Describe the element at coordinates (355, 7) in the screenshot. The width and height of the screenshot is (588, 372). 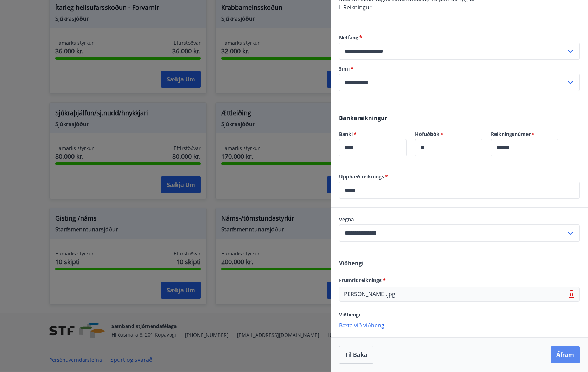
I see `span: I. Reikningur` at that location.